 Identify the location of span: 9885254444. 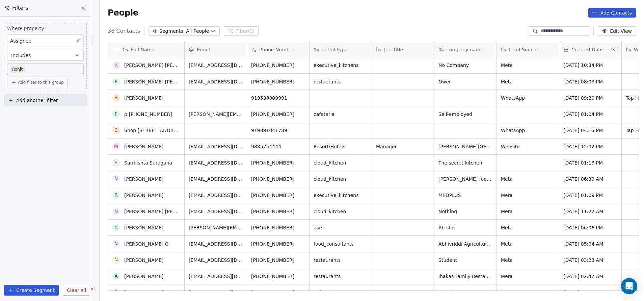
(278, 147).